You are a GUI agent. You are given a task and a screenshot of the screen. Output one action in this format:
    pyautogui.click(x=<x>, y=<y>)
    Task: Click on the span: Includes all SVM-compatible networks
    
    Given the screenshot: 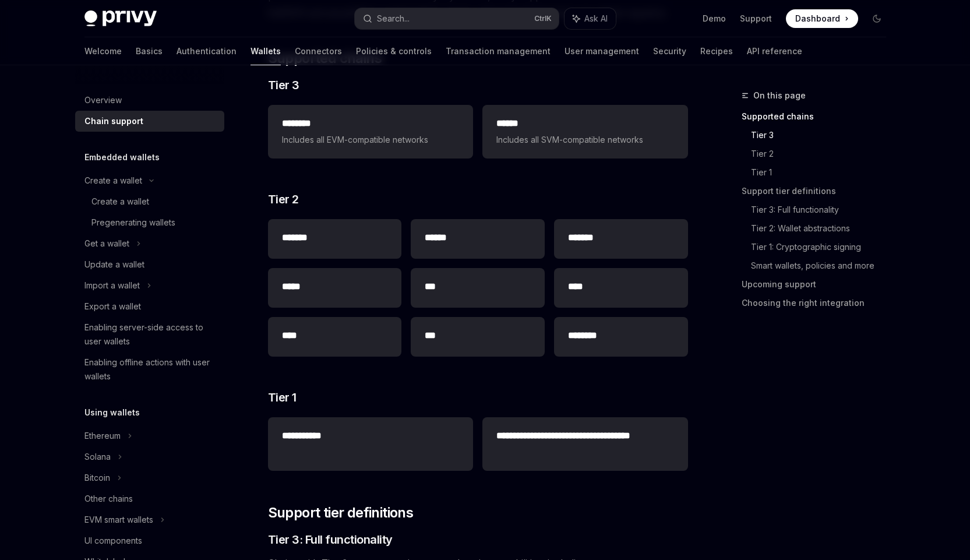 What is the action you would take?
    pyautogui.click(x=585, y=140)
    